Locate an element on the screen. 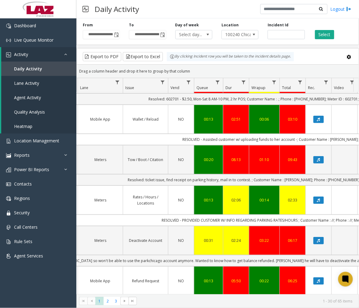 Image resolution: width=359 pixels, height=308 pixels. span: Lane Activity is located at coordinates (27, 83).